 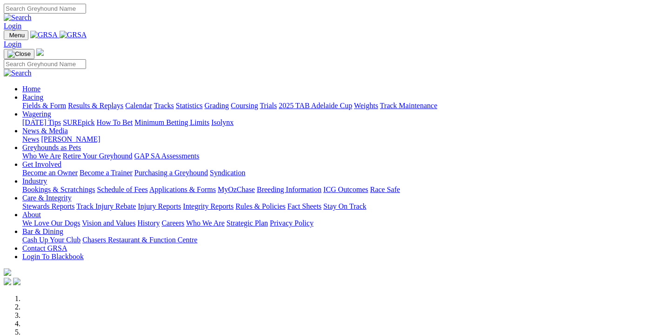 I want to click on a: Trials, so click(x=268, y=105).